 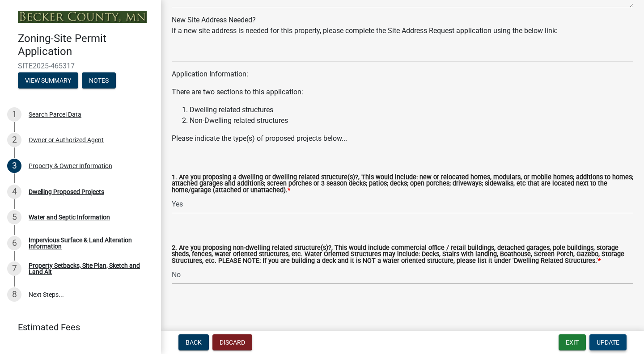 What do you see at coordinates (15, 294) in the screenshot?
I see `div: 8` at bounding box center [15, 294].